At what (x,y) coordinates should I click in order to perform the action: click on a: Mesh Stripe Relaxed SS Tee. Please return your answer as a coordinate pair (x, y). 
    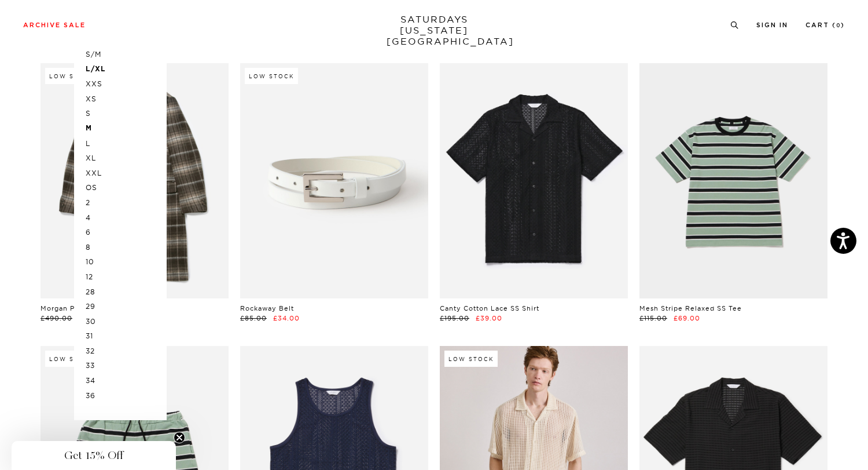
    Looking at the image, I should click on (690, 308).